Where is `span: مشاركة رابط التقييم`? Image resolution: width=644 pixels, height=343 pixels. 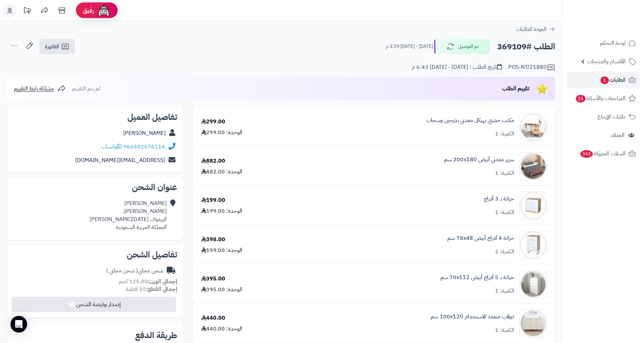
span: مشاركة رابط التقييم is located at coordinates (34, 89).